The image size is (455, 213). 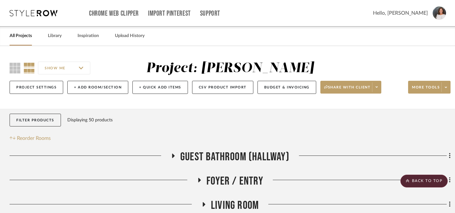 I want to click on button: + Add Room/Section, so click(x=98, y=87).